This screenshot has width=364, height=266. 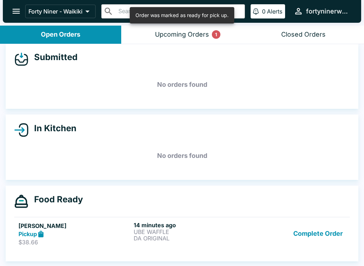 What do you see at coordinates (52, 128) in the screenshot?
I see `h4: In Kitchen` at bounding box center [52, 128].